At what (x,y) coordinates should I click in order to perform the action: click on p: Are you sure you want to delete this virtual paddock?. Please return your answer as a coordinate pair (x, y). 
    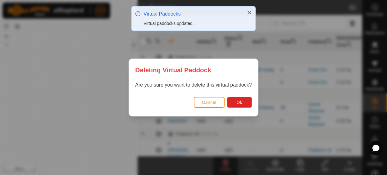
    Looking at the image, I should click on (193, 85).